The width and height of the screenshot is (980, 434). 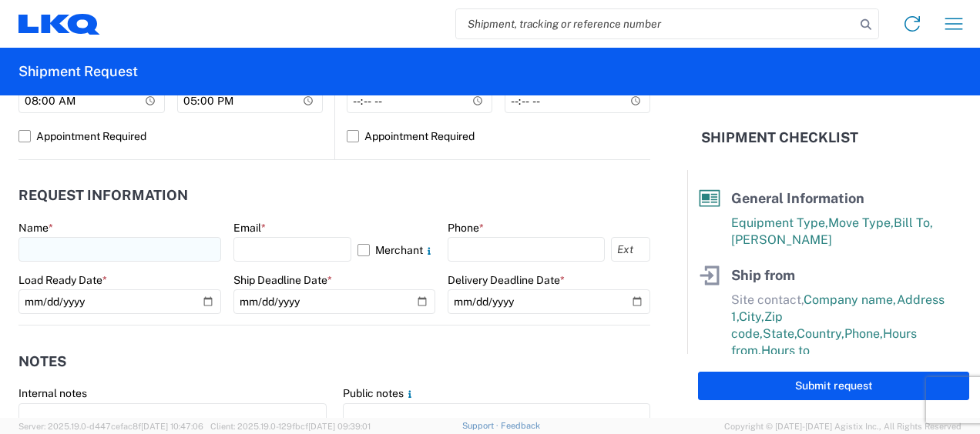 What do you see at coordinates (62, 280) in the screenshot?
I see `label: Load Ready Date` at bounding box center [62, 280].